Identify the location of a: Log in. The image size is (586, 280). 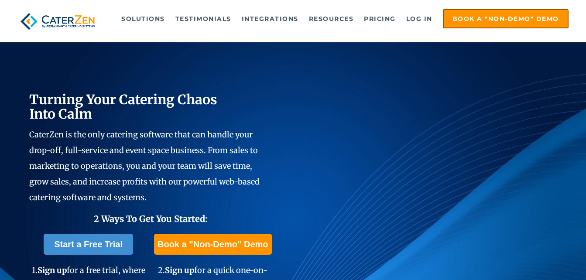
(419, 19).